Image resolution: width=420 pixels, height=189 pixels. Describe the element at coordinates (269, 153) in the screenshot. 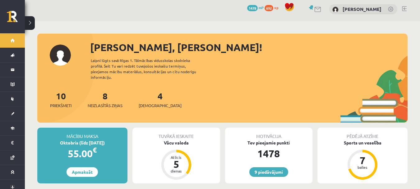

I see `div: 1478` at that location.